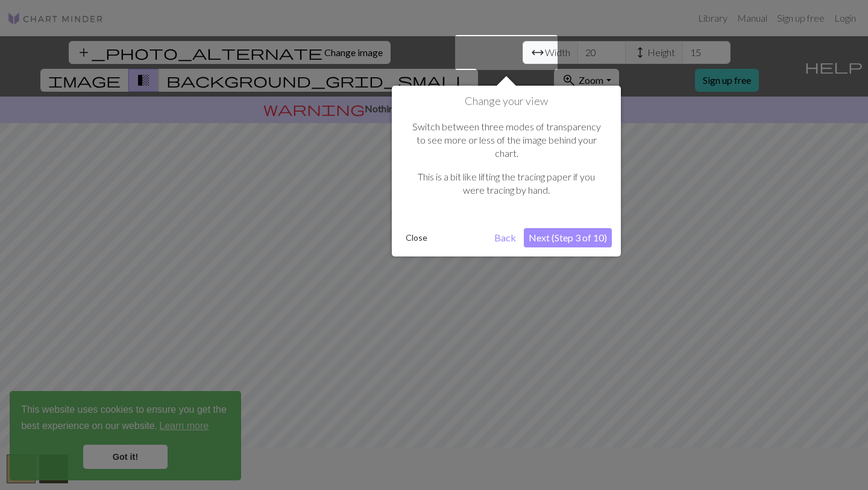 This screenshot has width=868, height=490. What do you see at coordinates (506, 101) in the screenshot?
I see `h1: Change your view` at bounding box center [506, 101].